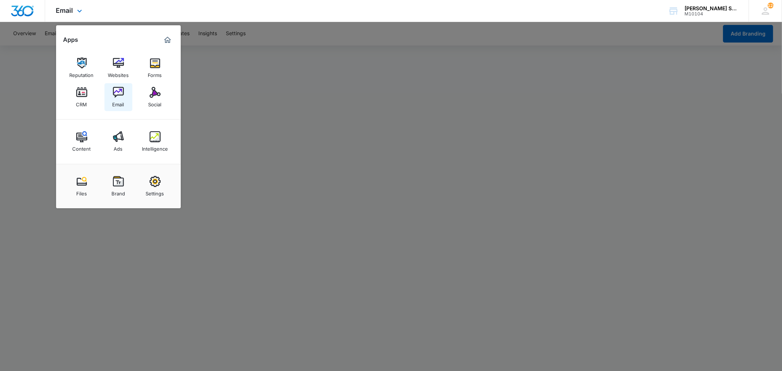  What do you see at coordinates (82, 186) in the screenshot?
I see `a: Files` at bounding box center [82, 186].